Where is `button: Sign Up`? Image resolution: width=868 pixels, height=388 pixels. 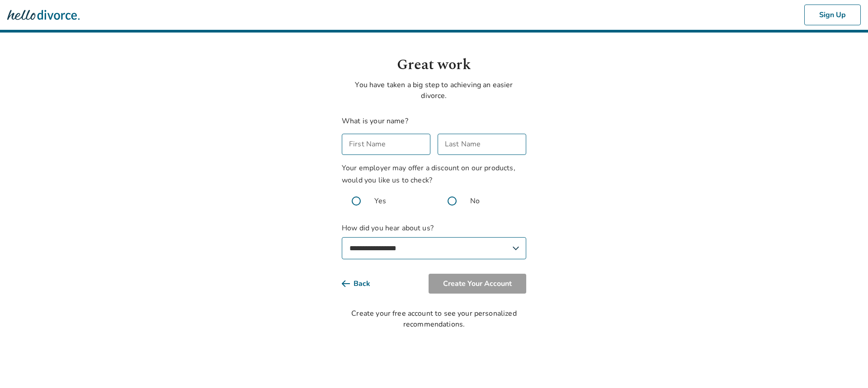 button: Sign Up is located at coordinates (832, 15).